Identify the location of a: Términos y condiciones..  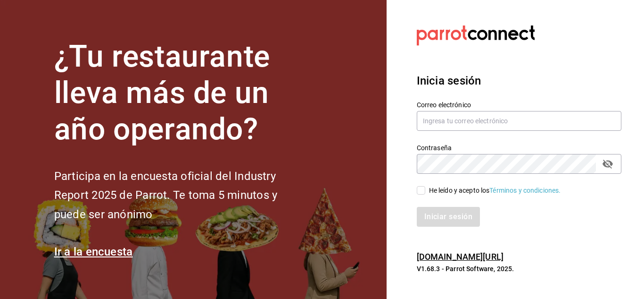
(525, 190).